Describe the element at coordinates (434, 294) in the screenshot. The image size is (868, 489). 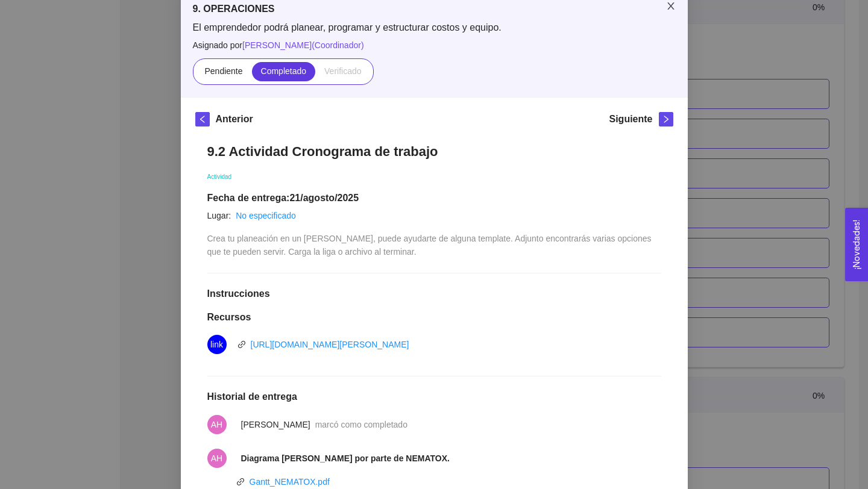
I see `h1: Instrucciones` at that location.